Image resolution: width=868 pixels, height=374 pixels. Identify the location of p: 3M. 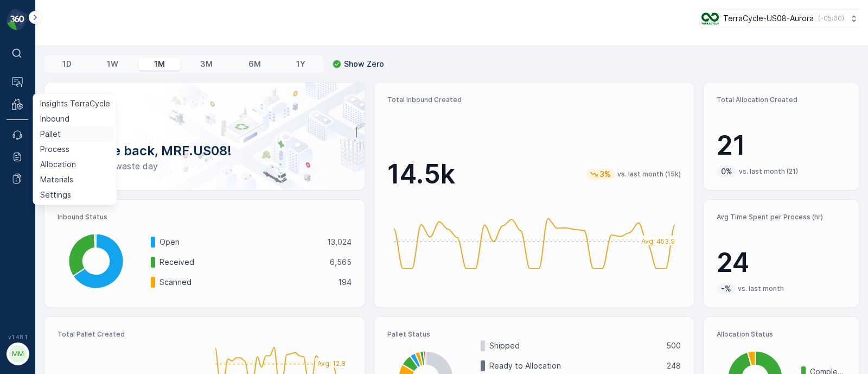
(206, 64).